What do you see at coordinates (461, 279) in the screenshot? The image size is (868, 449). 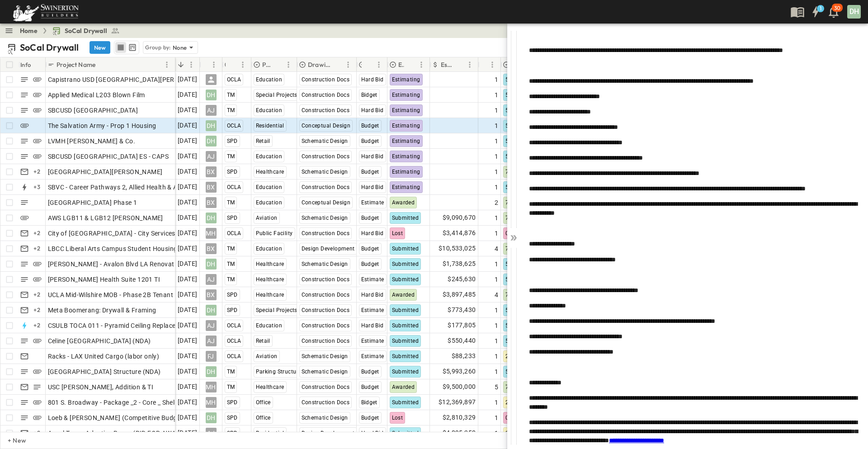 I see `span: $245,630` at bounding box center [461, 279].